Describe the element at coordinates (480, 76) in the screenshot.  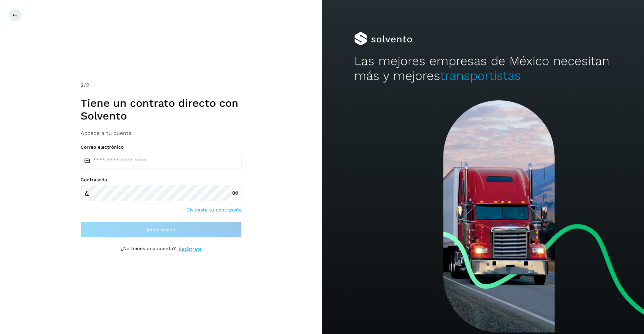
I see `span: transportistas` at that location.